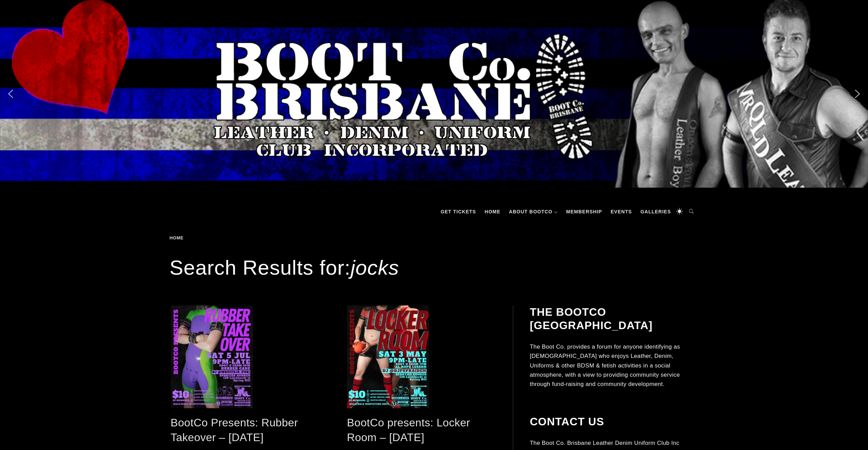  What do you see at coordinates (622, 212) in the screenshot?
I see `a: Events` at bounding box center [622, 212].